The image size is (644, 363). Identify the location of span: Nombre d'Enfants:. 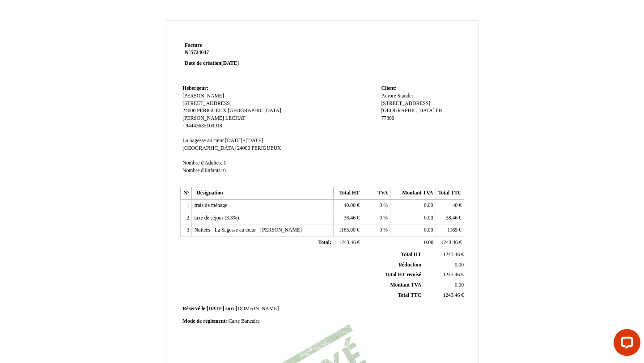
(202, 170).